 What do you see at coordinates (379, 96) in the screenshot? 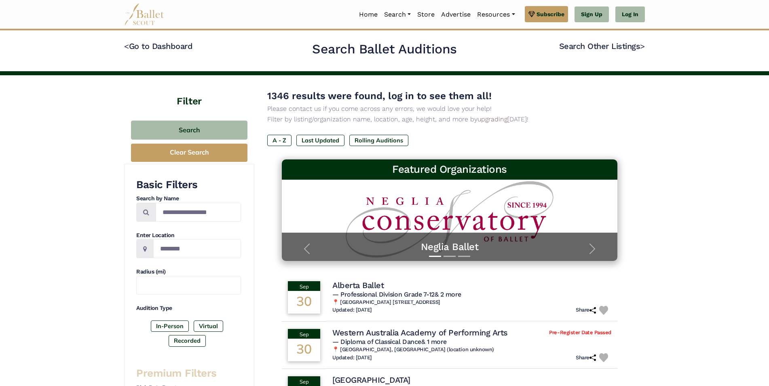
I see `span: 1346 results were found, log in to see them all!` at bounding box center [379, 96].